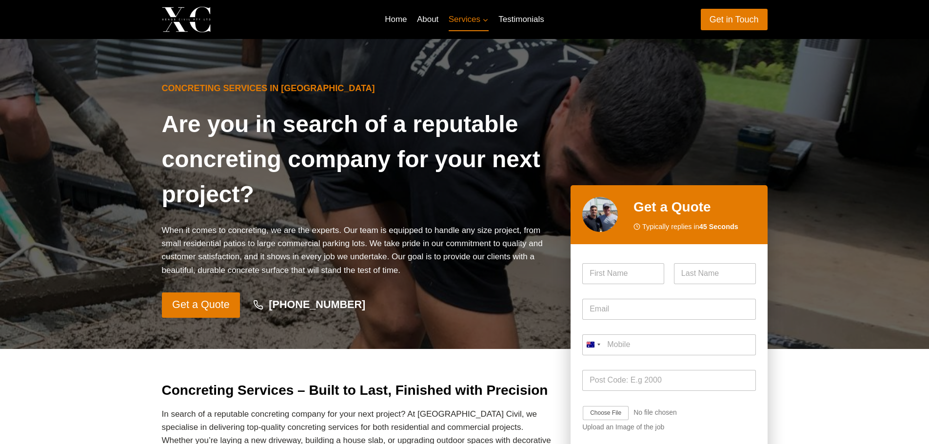 This screenshot has height=444, width=929. What do you see at coordinates (669, 380) in the screenshot?
I see `input: Post Code: E.g 2000` at bounding box center [669, 380].